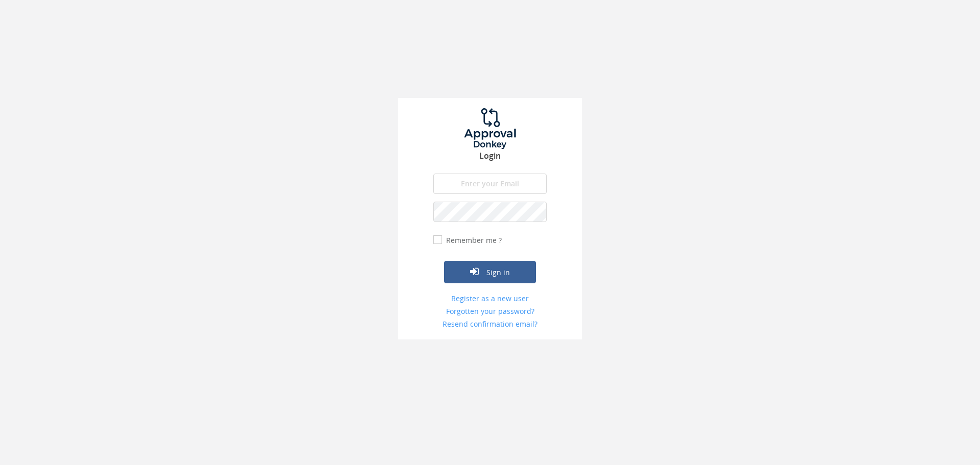 The height and width of the screenshot is (465, 980). Describe the element at coordinates (472, 241) in the screenshot. I see `label: Remember me ?` at that location.